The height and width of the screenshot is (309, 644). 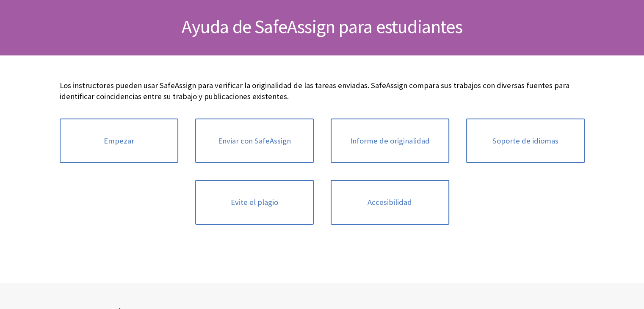 I want to click on a: Soporte de idiomas, so click(x=526, y=141).